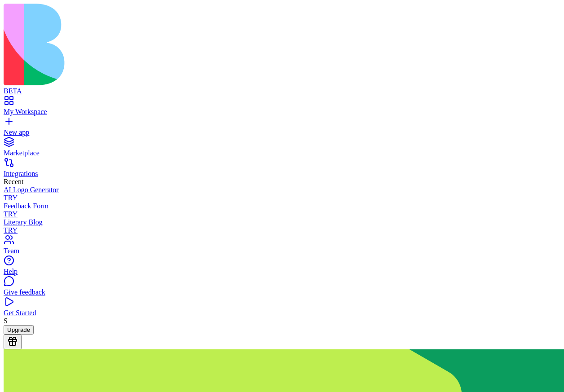 The image size is (564, 392). What do you see at coordinates (282, 91) in the screenshot?
I see `div: BETA` at bounding box center [282, 91].